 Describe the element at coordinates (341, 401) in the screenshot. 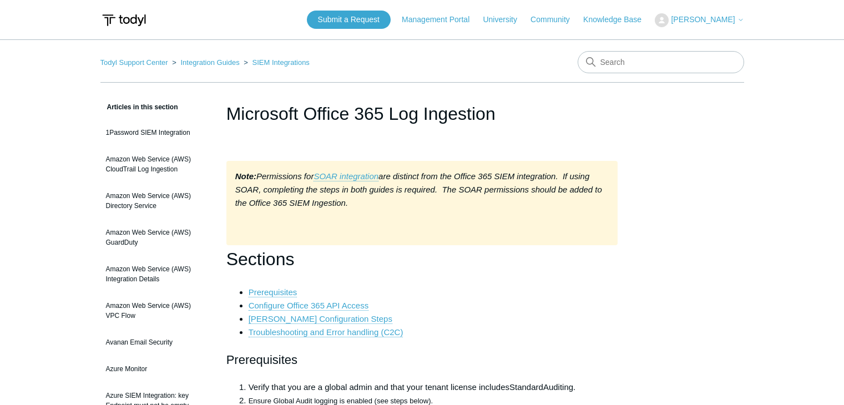

I see `span: Ensure Global Audit logging is enabled (see steps below).` at that location.